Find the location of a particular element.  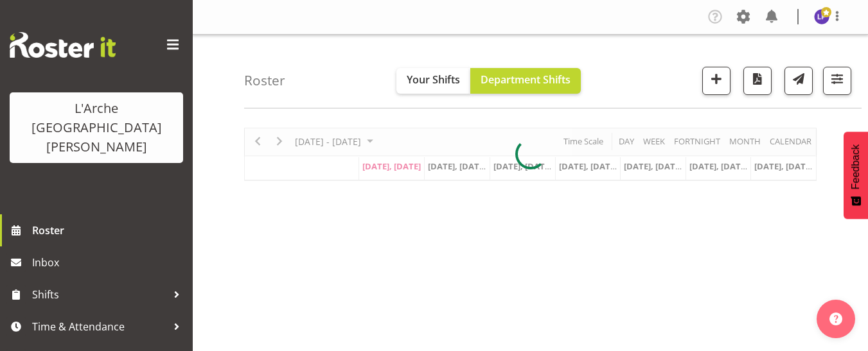

span: Inbox is located at coordinates (109, 263).